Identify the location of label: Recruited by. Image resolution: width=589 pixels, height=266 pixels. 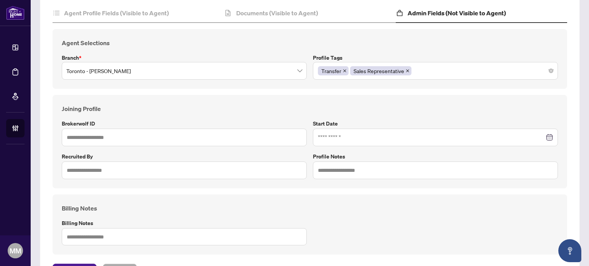
(184, 157).